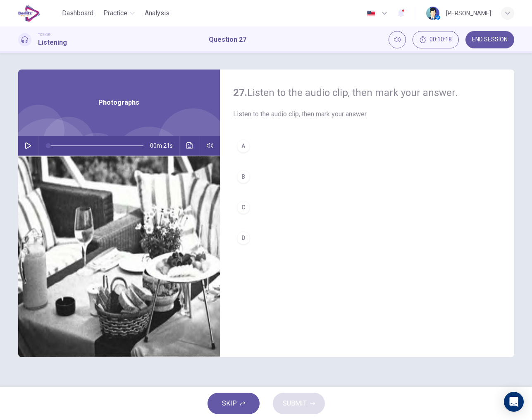  Describe the element at coordinates (367, 177) in the screenshot. I see `button: B` at that location.